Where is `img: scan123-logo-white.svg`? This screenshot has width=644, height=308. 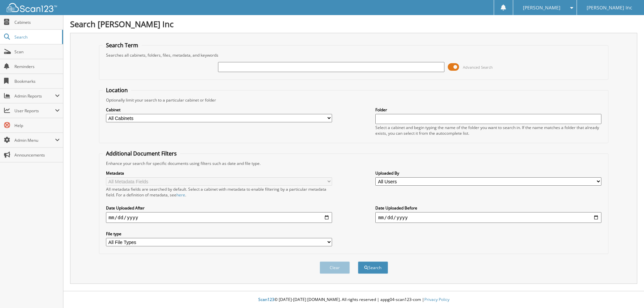 img: scan123-logo-white.svg is located at coordinates (32, 7).